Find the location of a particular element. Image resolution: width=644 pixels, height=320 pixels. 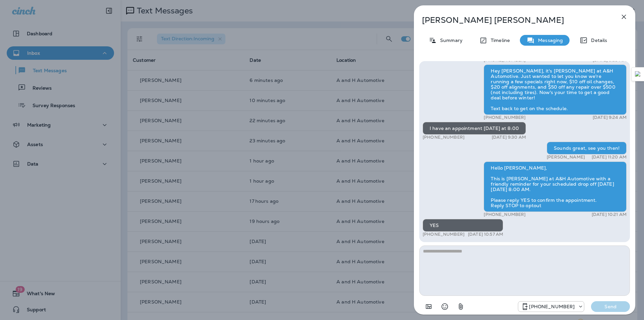

img: Detect Auto is located at coordinates (638, 74).